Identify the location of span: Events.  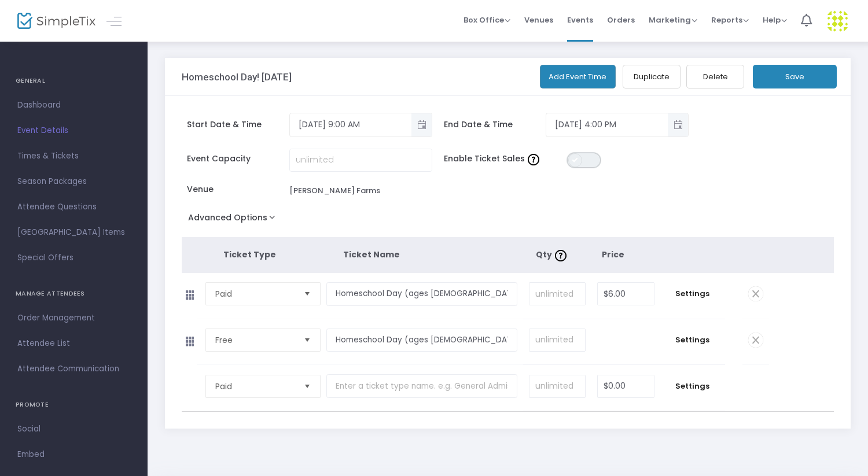
(580, 20).